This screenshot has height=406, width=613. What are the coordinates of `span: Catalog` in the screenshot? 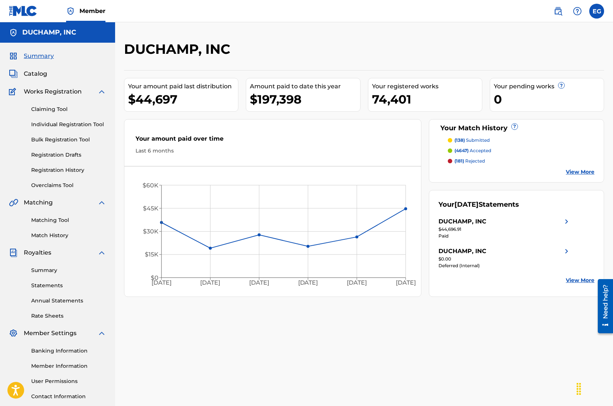 It's located at (35, 74).